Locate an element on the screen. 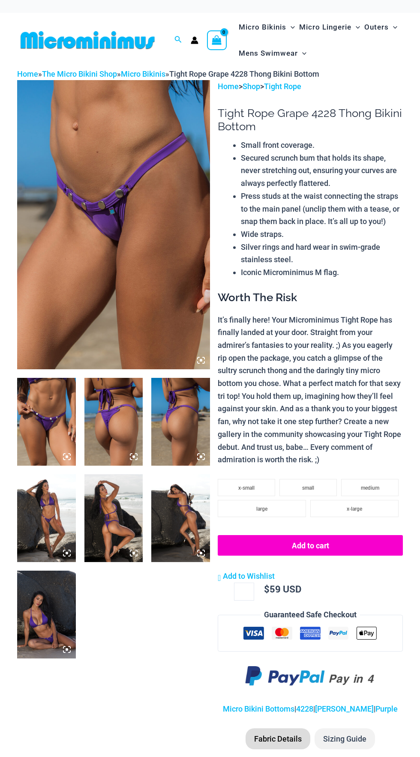 Image resolution: width=420 pixels, height=757 pixels. span: Tight Rope Grape 4228 Thong Bikini Bottom is located at coordinates (244, 74).